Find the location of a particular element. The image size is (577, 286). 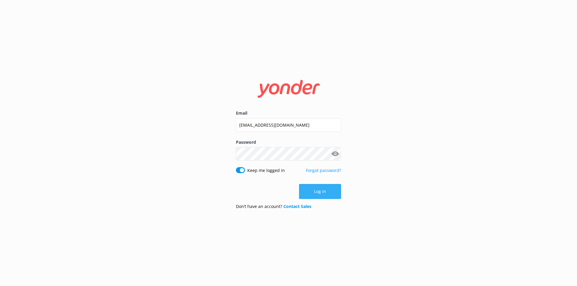

a: Forgot password? is located at coordinates (323, 170).